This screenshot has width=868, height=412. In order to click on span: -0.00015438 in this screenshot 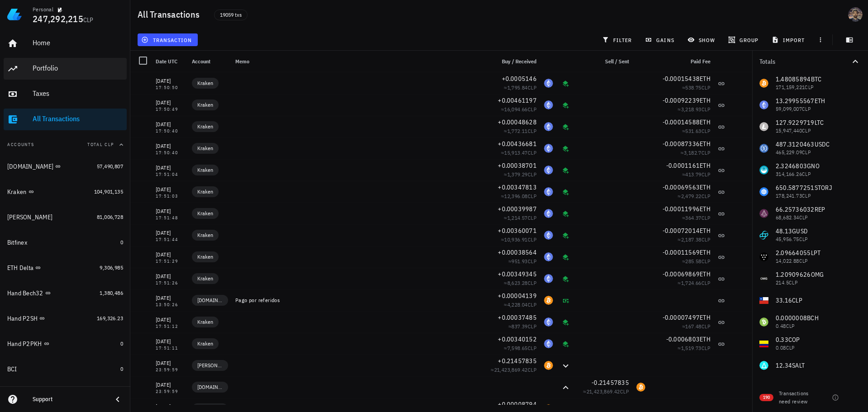, I will do `click(681, 79)`.